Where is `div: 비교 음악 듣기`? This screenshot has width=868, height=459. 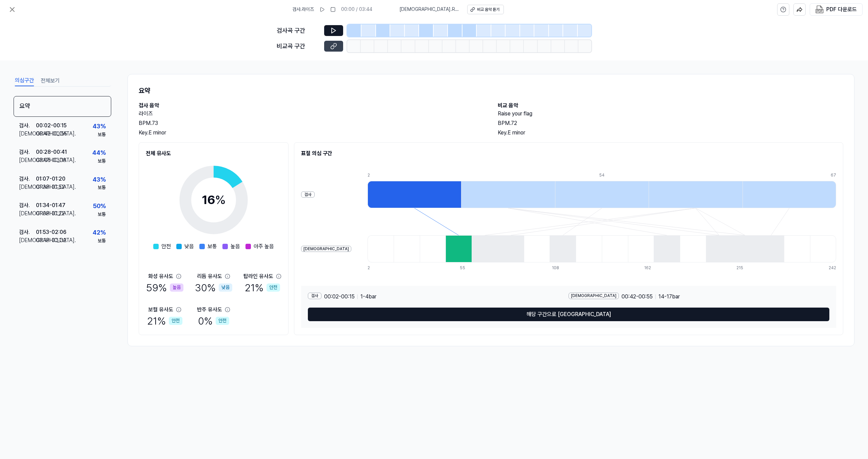 div: 비교 음악 듣기 is located at coordinates (489, 10).